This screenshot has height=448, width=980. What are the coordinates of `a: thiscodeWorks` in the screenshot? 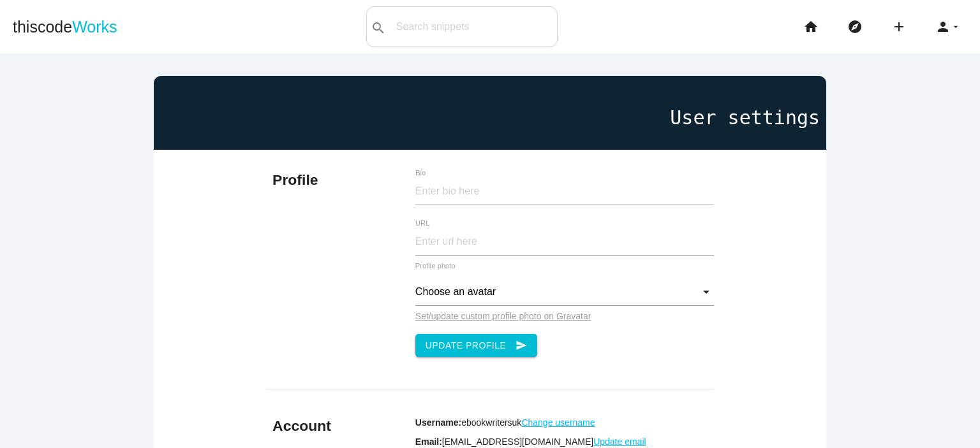 It's located at (65, 27).